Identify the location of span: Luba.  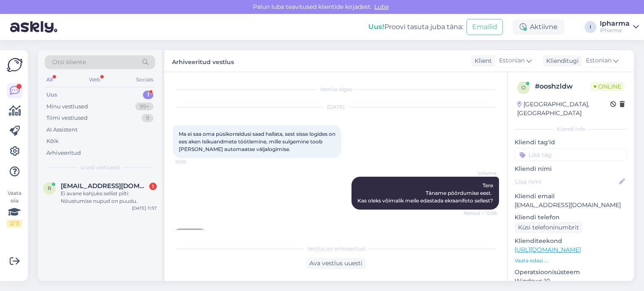
(382, 7).